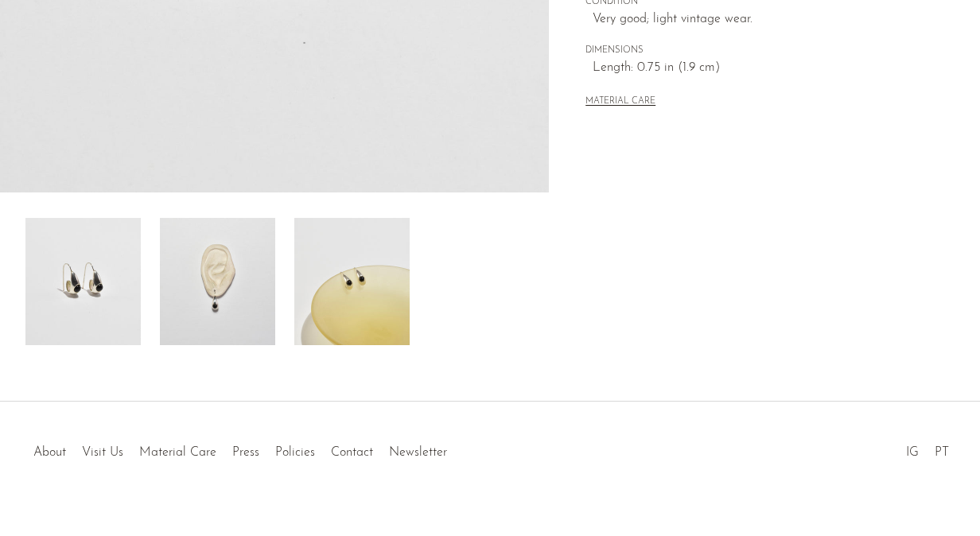 This screenshot has width=980, height=536. Describe the element at coordinates (103, 452) in the screenshot. I see `a: Visit Us` at that location.